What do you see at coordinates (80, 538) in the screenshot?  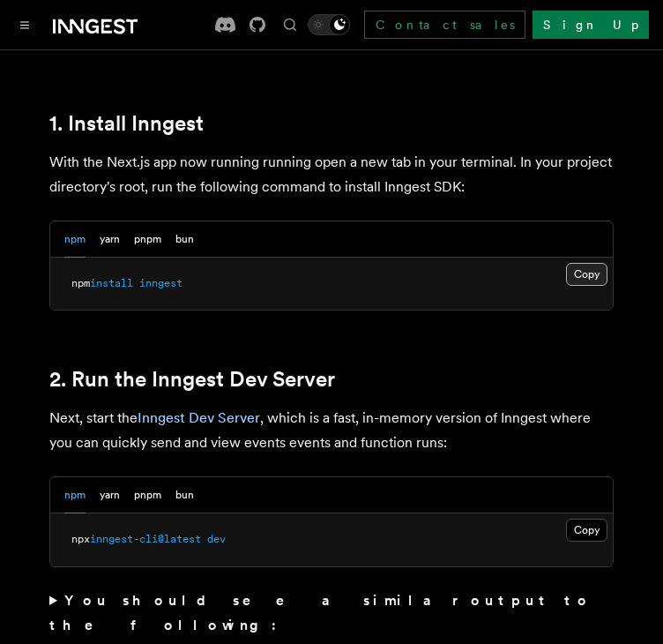 I see `span: npx` at bounding box center [80, 538].